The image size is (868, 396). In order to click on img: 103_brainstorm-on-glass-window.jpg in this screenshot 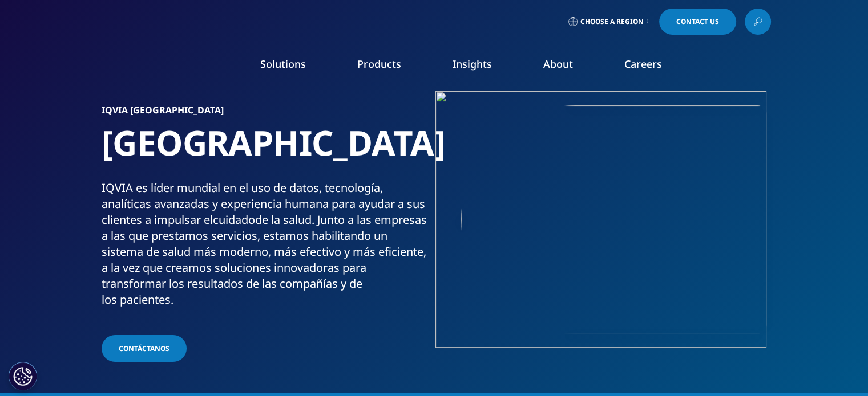, I will do `click(614, 219)`.